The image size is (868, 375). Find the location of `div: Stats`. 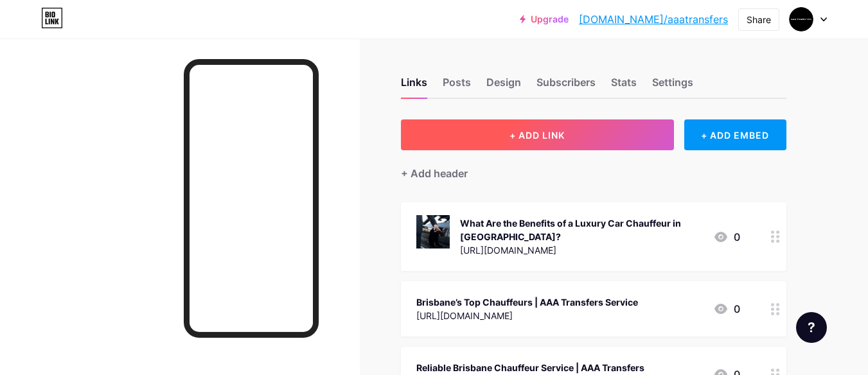

div: Stats is located at coordinates (624, 86).